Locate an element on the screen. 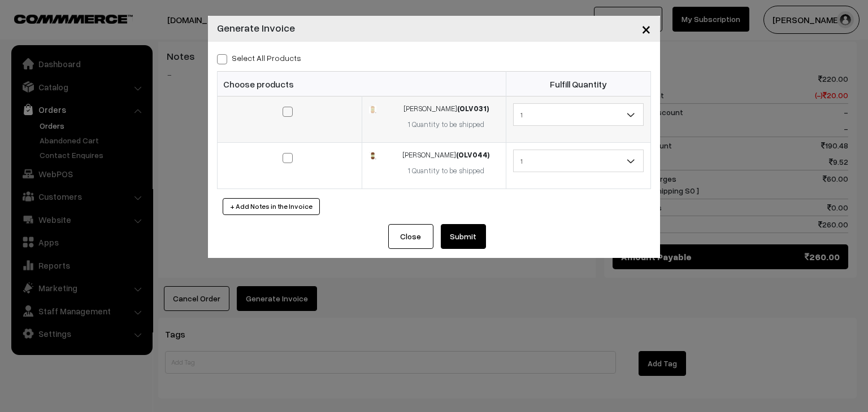 The image size is (868, 412). button: + Add Notes in the Invoice is located at coordinates (271, 207).